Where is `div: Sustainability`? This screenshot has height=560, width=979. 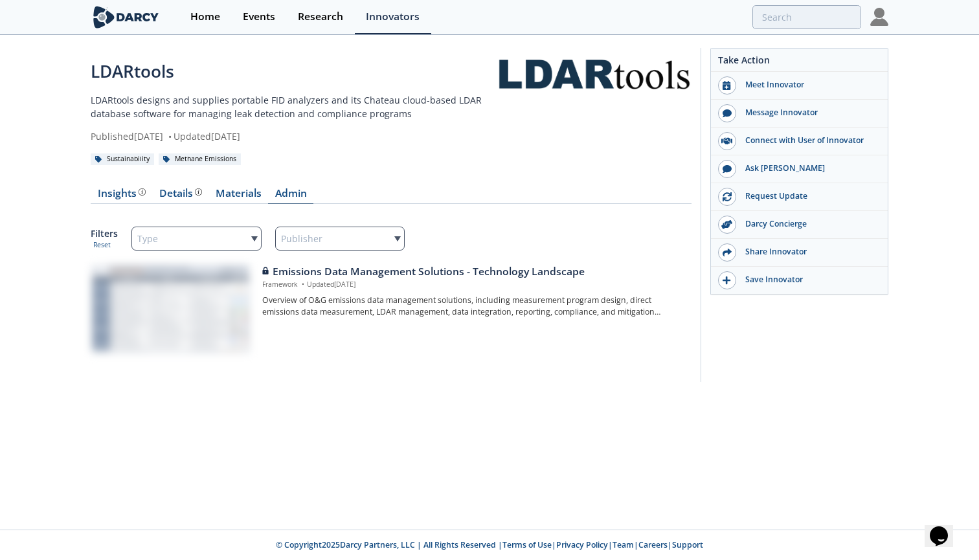
div: Sustainability is located at coordinates (122, 159).